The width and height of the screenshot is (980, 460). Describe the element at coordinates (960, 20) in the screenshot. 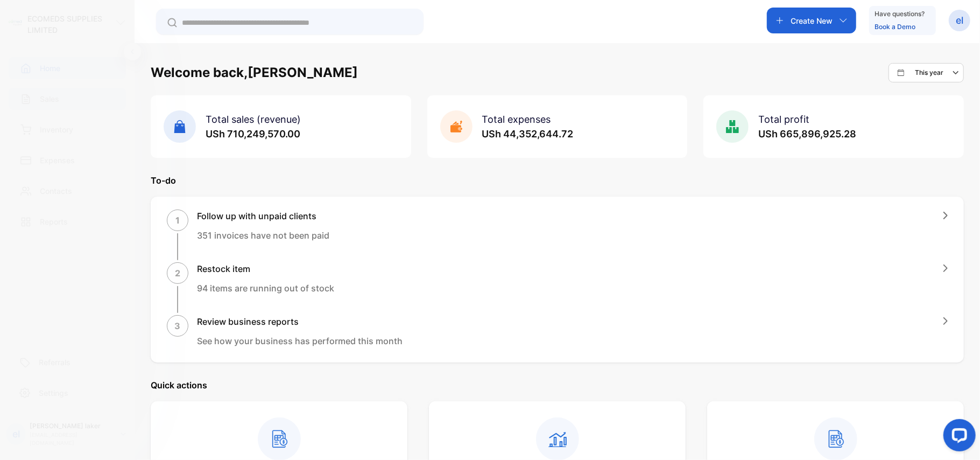

I see `button: el` at that location.